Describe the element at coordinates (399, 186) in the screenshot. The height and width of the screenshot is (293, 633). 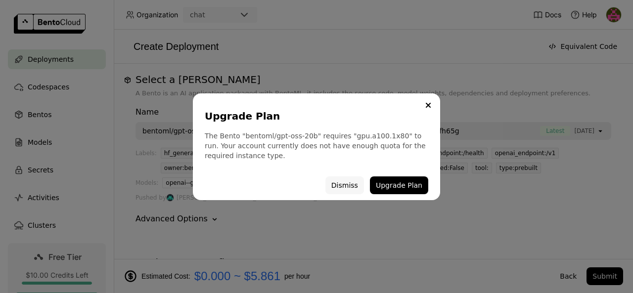
I see `button: Upgrade Plan` at that location.